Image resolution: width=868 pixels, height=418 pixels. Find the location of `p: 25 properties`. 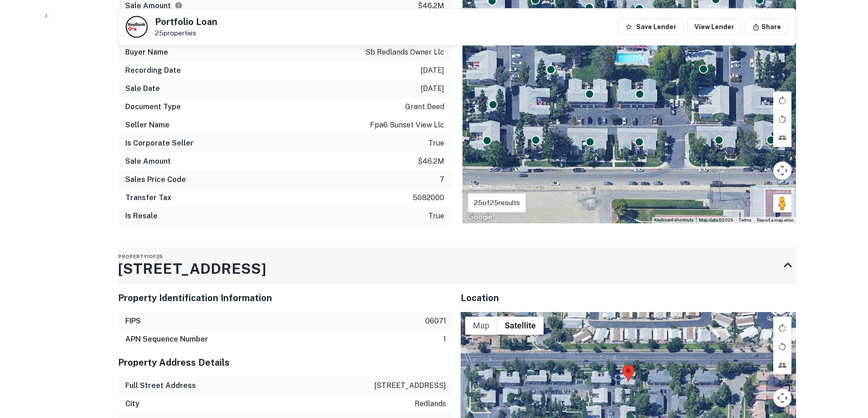

p: 25 properties is located at coordinates (186, 33).